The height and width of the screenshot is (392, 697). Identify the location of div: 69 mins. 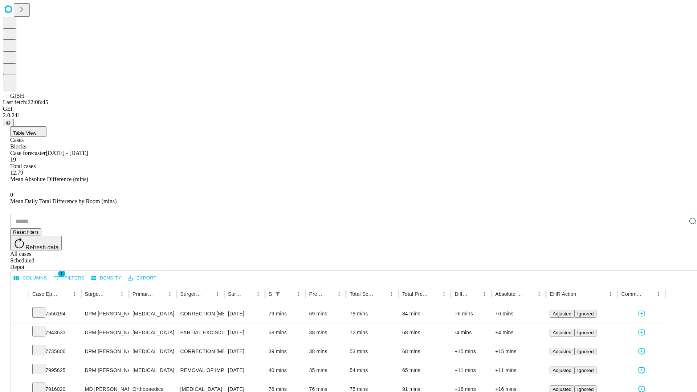
(326, 314).